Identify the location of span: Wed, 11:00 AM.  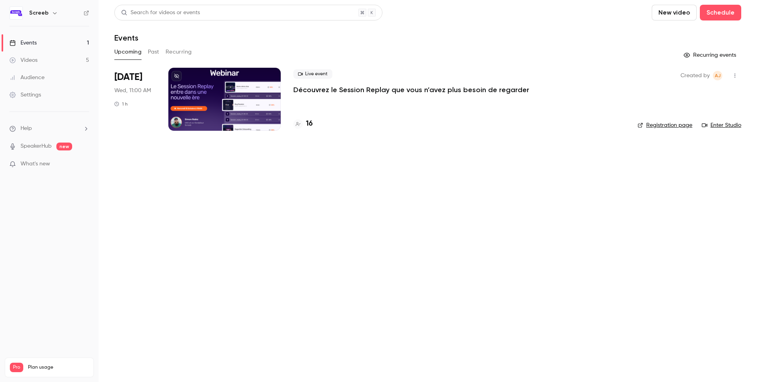
(132, 91).